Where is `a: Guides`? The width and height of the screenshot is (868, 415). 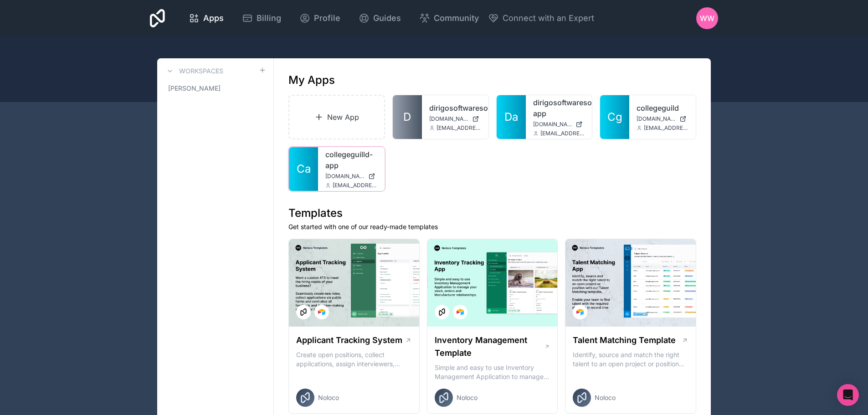 a: Guides is located at coordinates (380, 18).